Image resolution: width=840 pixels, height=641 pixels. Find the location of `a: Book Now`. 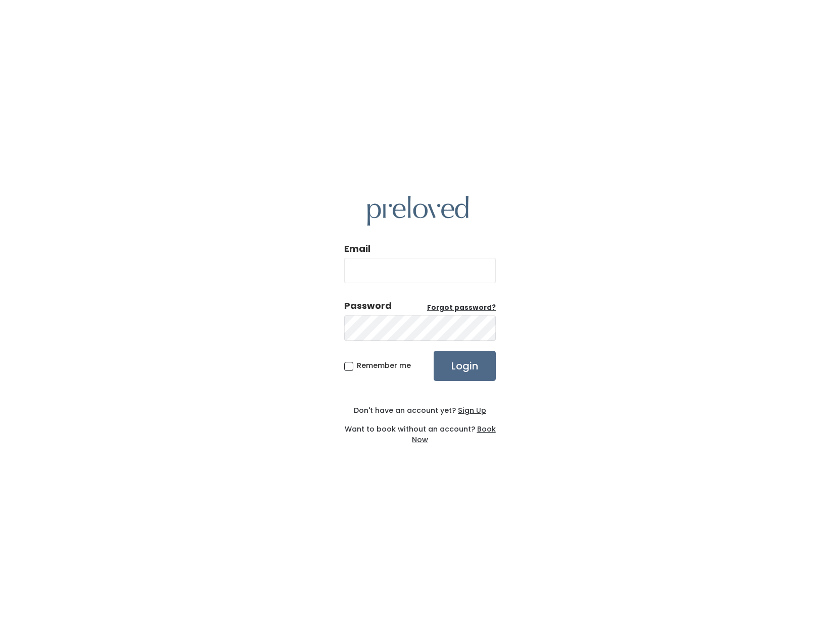

a: Book Now is located at coordinates (454, 434).